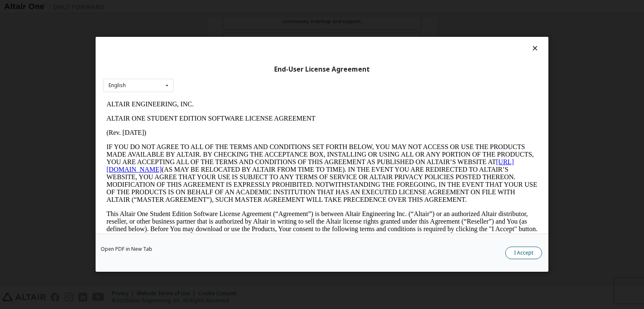 This screenshot has height=309, width=644. What do you see at coordinates (219, 7) in the screenshot?
I see `p: ALTAIR ENGINEERING, INC.` at bounding box center [219, 7].